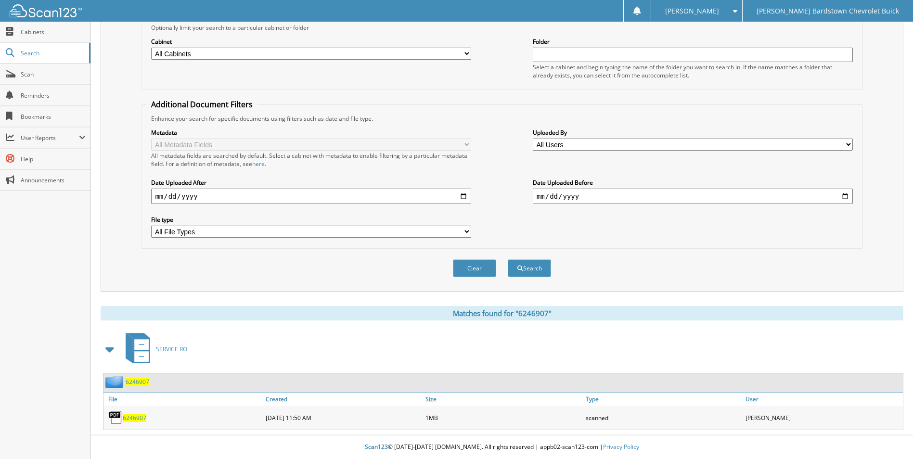 This screenshot has height=459, width=913. I want to click on button: Search, so click(529, 268).